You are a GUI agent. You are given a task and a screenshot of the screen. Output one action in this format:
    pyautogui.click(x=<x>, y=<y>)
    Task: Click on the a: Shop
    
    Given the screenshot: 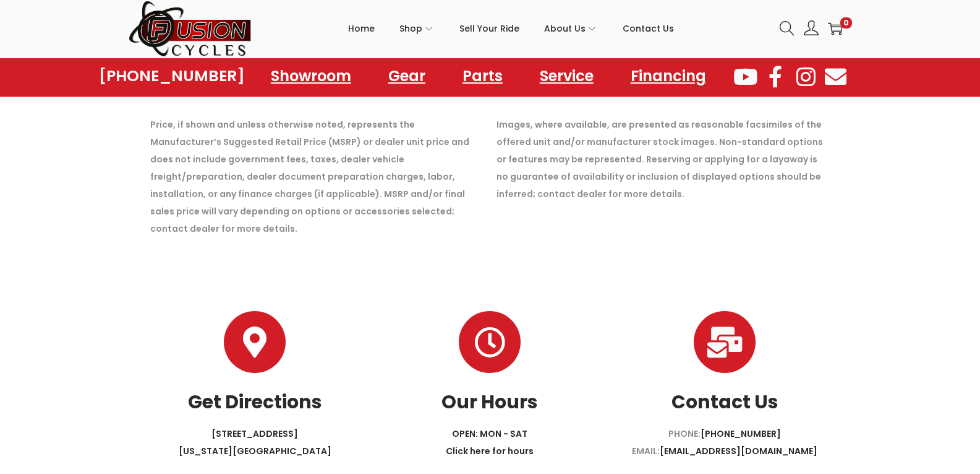 What is the action you would take?
    pyautogui.click(x=417, y=28)
    